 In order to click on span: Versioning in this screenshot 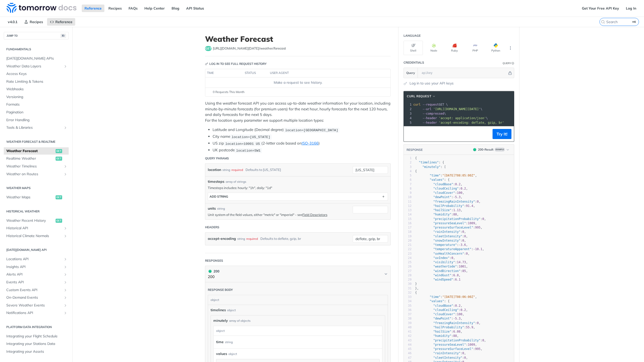, I will do `click(37, 97)`.